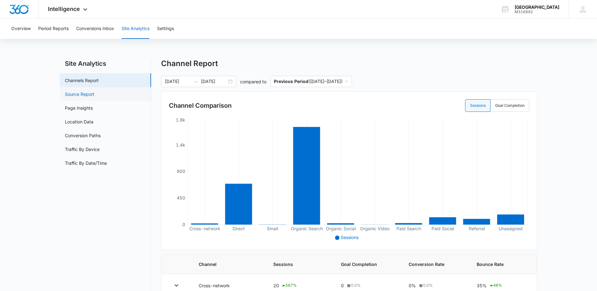  Describe the element at coordinates (95, 29) in the screenshot. I see `button: Conversions Inbox` at that location.